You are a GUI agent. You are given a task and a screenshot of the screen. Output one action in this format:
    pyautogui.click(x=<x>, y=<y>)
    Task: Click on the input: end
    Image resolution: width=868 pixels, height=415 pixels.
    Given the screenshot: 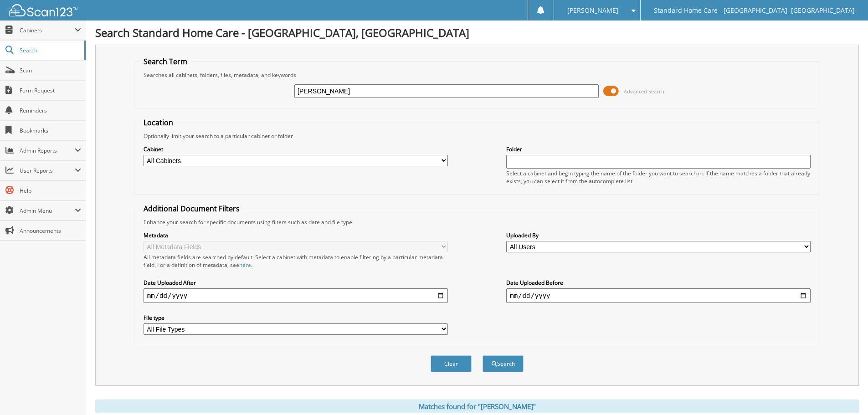 What is the action you would take?
    pyautogui.click(x=658, y=295)
    